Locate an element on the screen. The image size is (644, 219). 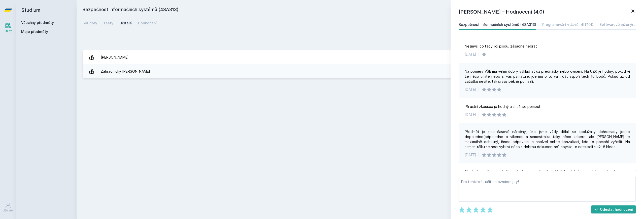
div: Testy is located at coordinates (108, 23).